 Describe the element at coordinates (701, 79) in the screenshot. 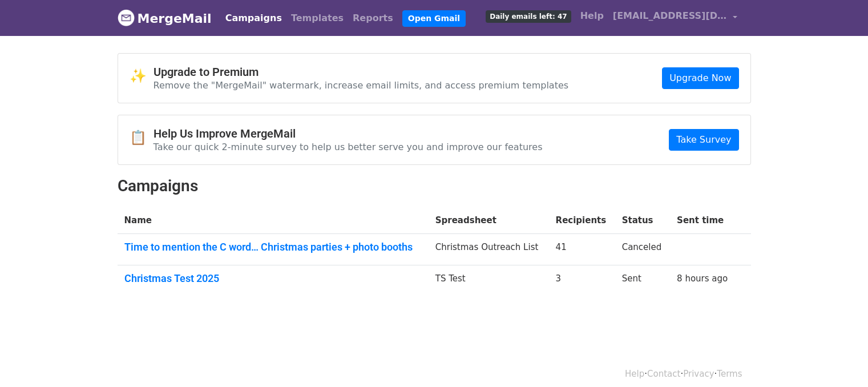

I see `a: Upgrade Now` at that location.